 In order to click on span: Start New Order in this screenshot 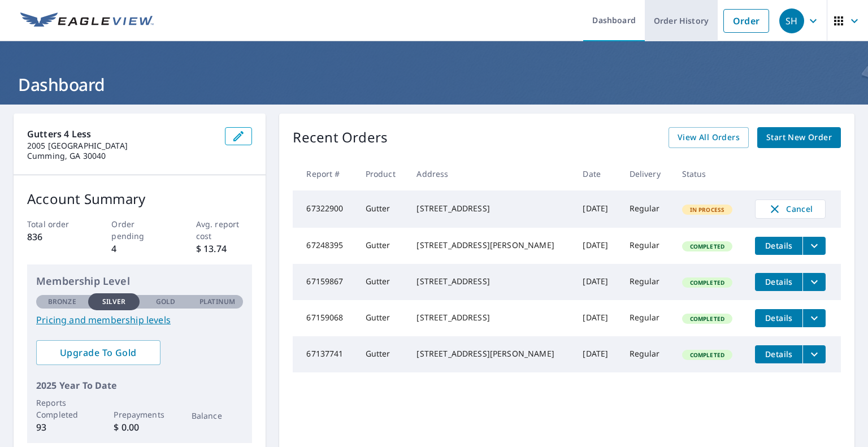, I will do `click(799, 137)`.